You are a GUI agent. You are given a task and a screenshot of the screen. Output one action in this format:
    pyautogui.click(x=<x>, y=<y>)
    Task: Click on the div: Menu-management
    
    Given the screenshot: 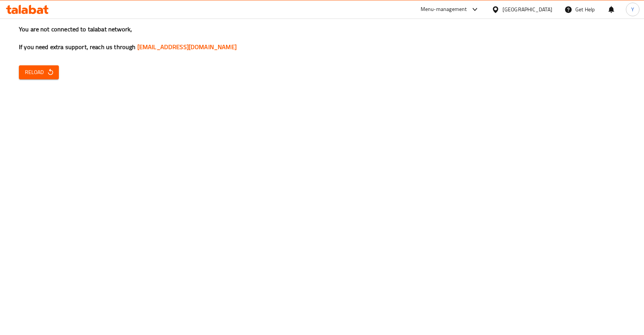 What is the action you would take?
    pyautogui.click(x=444, y=10)
    